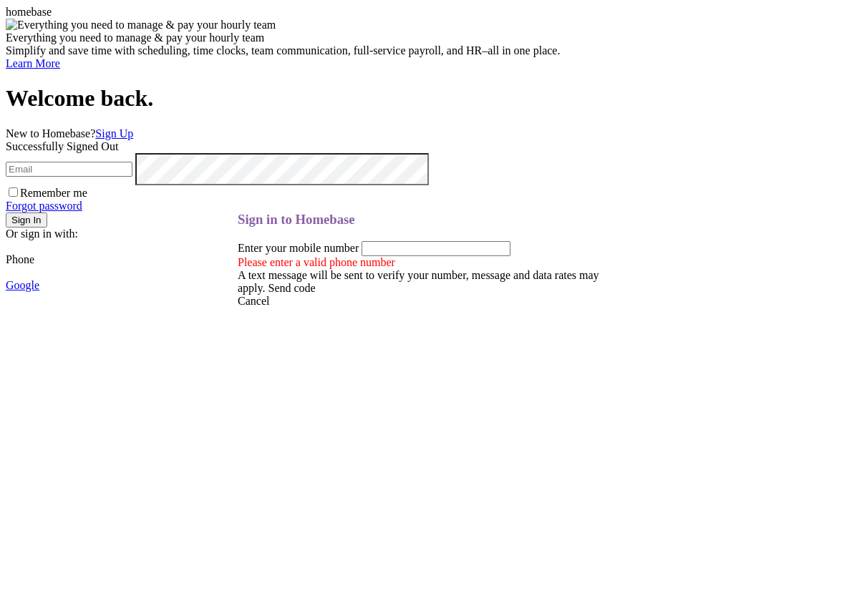 This screenshot has height=616, width=862. What do you see at coordinates (431, 220) in the screenshot?
I see `h3: Sign in to Homebase` at bounding box center [431, 220].